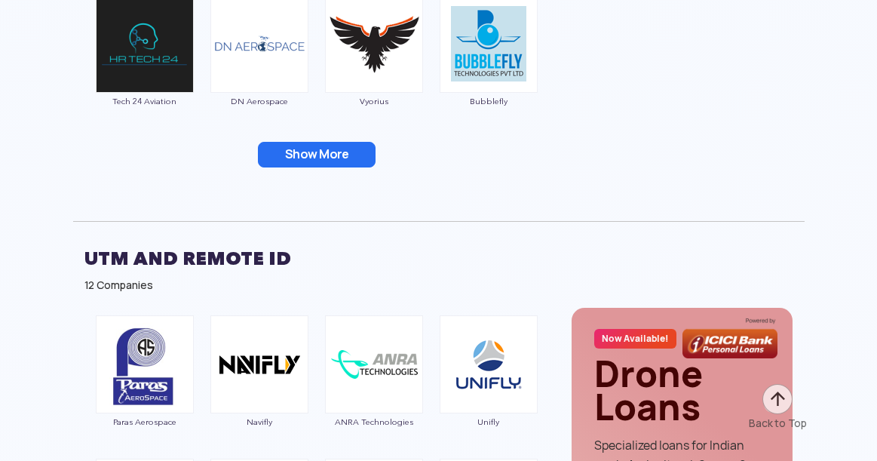 The width and height of the screenshot is (877, 461). What do you see at coordinates (489, 422) in the screenshot?
I see `span: Unifly` at bounding box center [489, 422].